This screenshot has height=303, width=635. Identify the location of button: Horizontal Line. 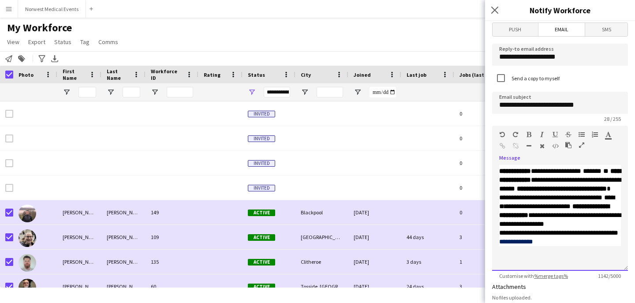
(529, 146).